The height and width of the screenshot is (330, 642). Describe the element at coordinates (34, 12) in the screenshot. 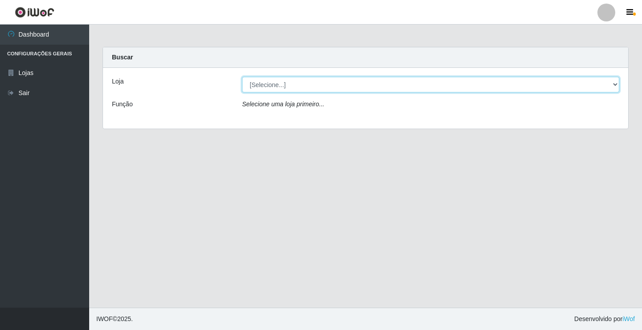

I see `img: CoreUI Logo` at that location.